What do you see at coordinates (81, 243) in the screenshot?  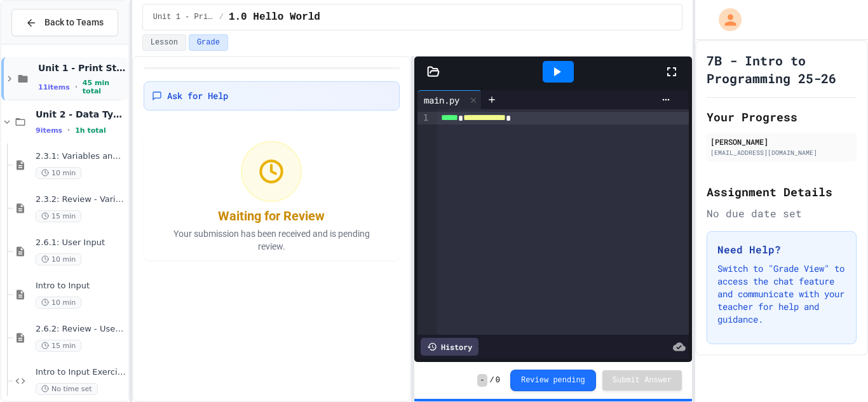 I see `span: 2.6.1: User Input` at bounding box center [81, 243].